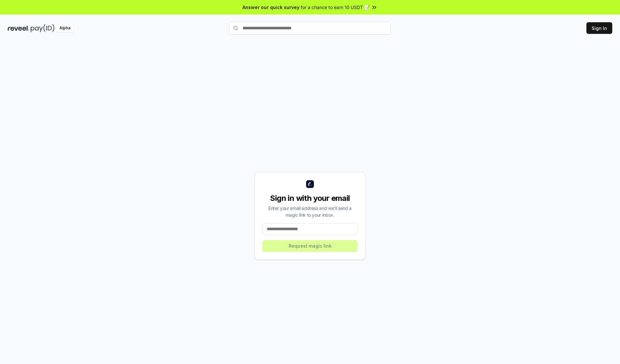 Image resolution: width=620 pixels, height=364 pixels. What do you see at coordinates (310, 198) in the screenshot?
I see `div: Sign in with your email` at bounding box center [310, 198].